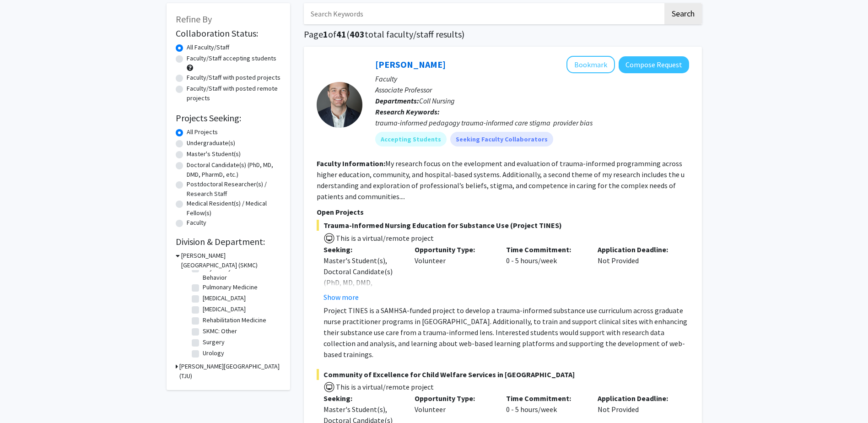  What do you see at coordinates (234, 170) in the screenshot?
I see `label: Doctoral Candidate(s) (PhD, MD, DMD, PharmD, etc.)` at bounding box center [234, 170].